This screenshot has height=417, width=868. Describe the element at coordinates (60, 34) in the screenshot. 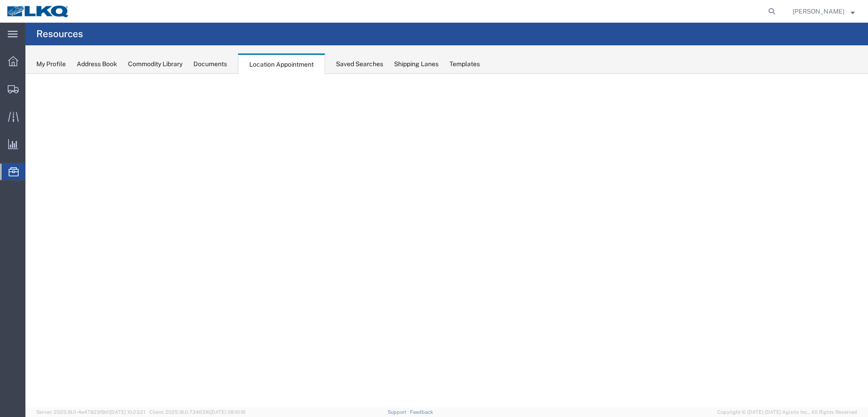

I see `h4: Resources` at that location.